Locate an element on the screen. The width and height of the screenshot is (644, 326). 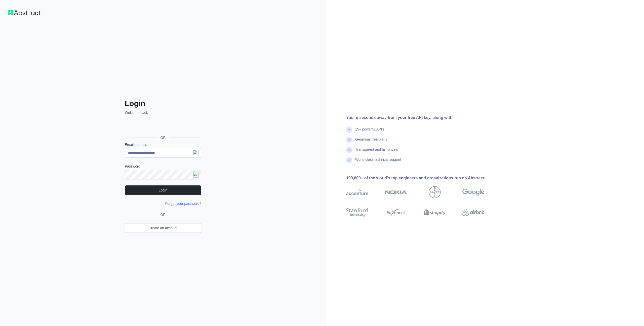
p: Welcome back is located at coordinates (163, 113).